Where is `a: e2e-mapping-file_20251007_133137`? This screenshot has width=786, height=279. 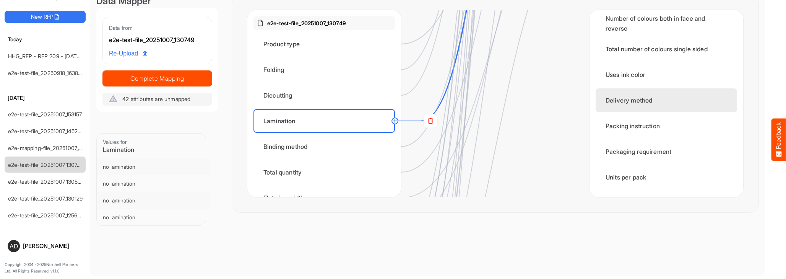 a: e2e-mapping-file_20251007_133137 is located at coordinates (51, 148).